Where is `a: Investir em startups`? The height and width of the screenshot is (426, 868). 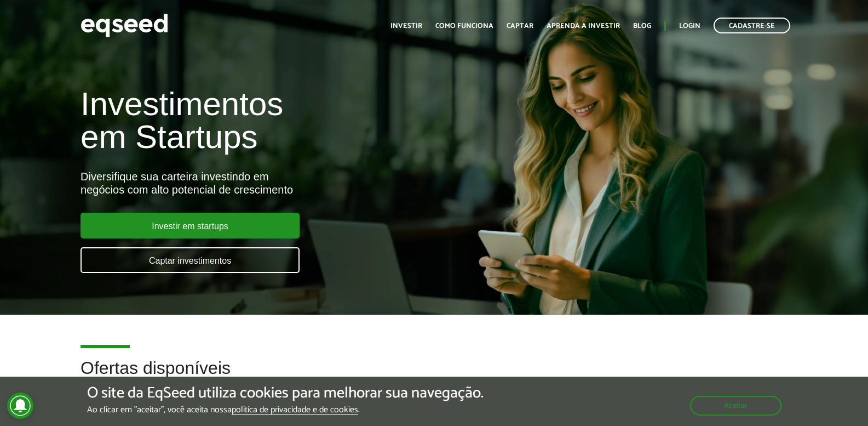 a: Investir em startups is located at coordinates (190, 225).